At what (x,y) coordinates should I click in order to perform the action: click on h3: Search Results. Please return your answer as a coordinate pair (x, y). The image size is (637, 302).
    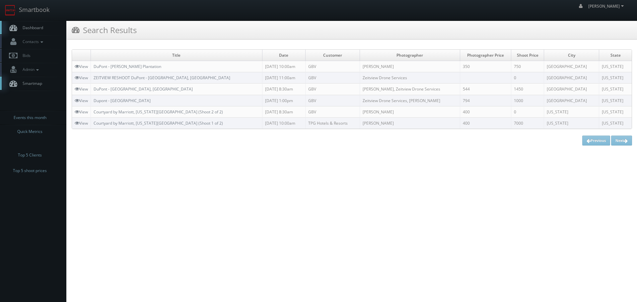
    Looking at the image, I should click on (104, 30).